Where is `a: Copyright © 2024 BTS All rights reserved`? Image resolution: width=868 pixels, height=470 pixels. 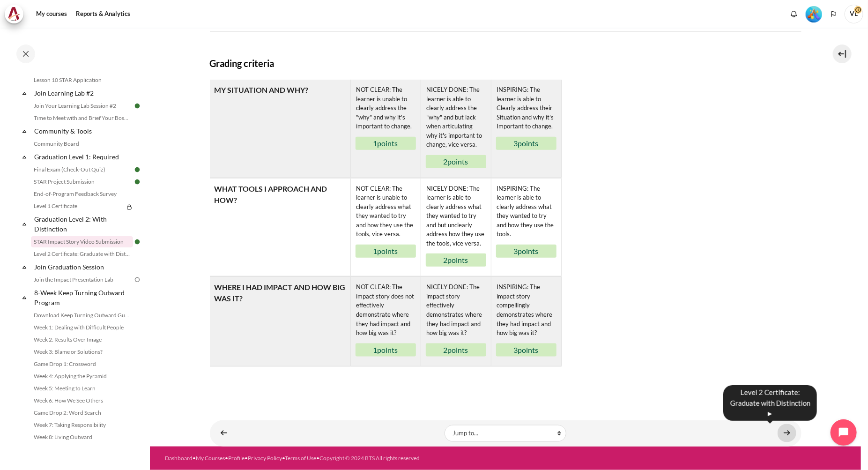
a: Copyright © 2024 BTS All rights reserved is located at coordinates (370, 458).